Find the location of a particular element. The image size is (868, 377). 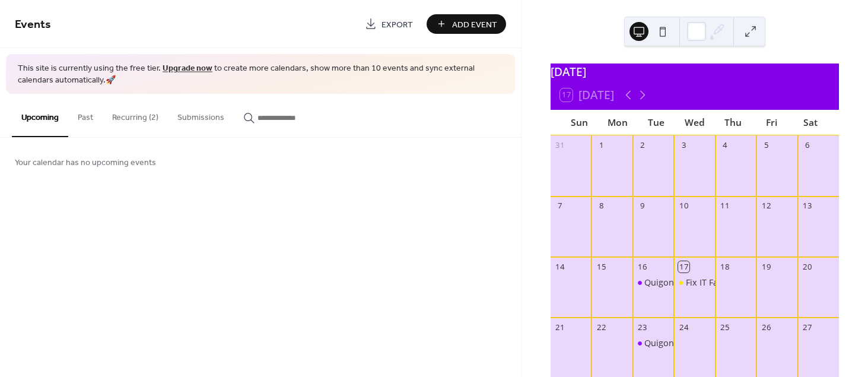

div: 15 is located at coordinates (601, 266).